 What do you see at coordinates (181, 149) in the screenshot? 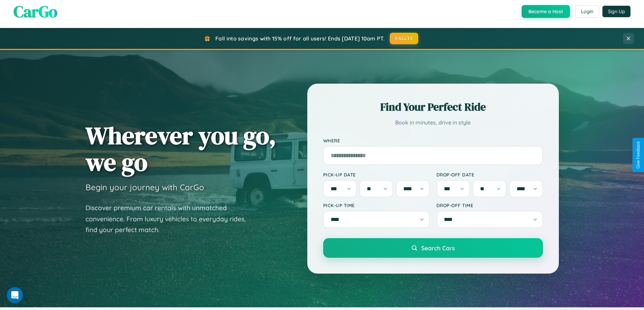
I see `h1: Wherever you go, we go` at bounding box center [181, 149].